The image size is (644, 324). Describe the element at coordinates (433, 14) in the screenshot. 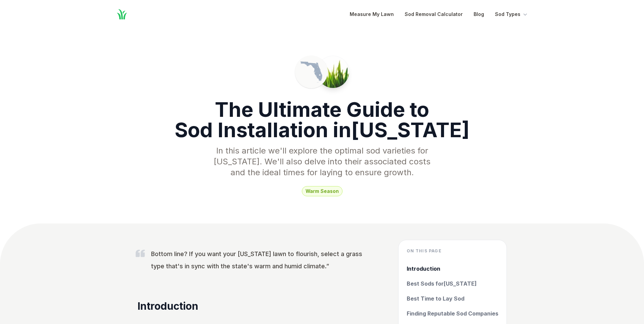

I see `a: Sod Removal Calculator` at that location.